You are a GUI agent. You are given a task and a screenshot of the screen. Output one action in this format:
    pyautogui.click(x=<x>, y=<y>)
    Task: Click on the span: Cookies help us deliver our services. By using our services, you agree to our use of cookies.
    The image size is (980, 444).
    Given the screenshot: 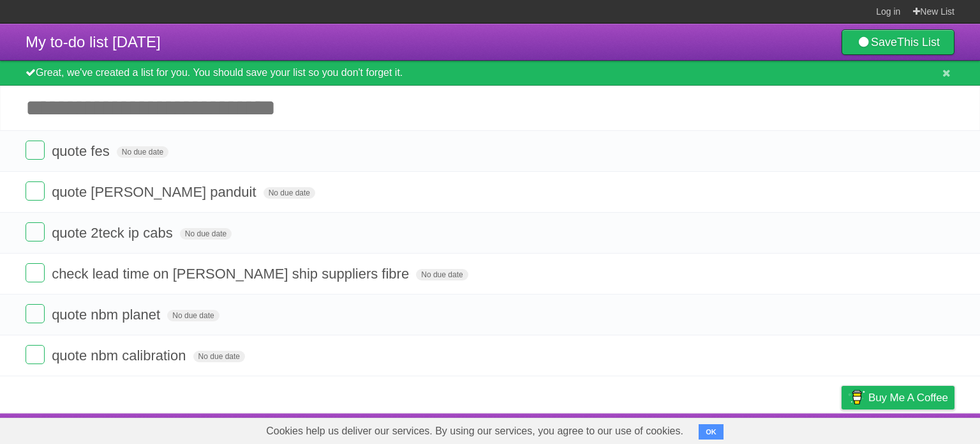 What is the action you would take?
    pyautogui.click(x=475, y=431)
    